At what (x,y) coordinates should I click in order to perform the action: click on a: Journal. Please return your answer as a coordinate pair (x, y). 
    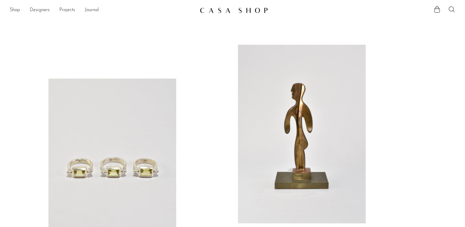
    Looking at the image, I should click on (92, 10).